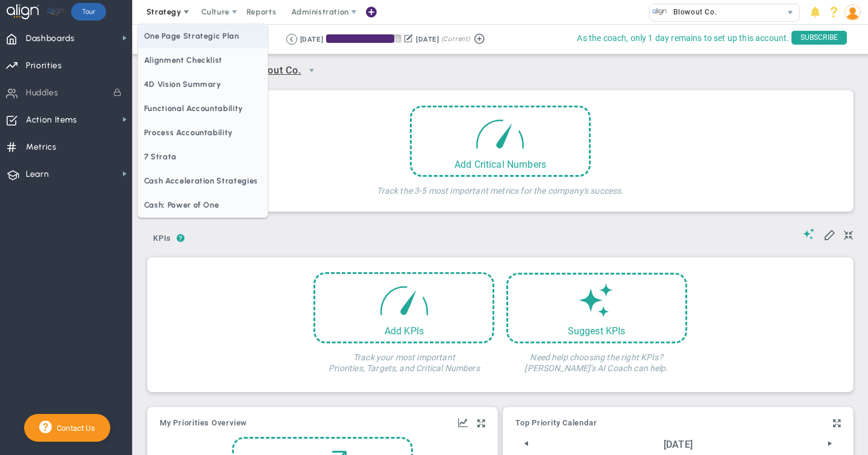 The image size is (868, 455). Describe the element at coordinates (853, 12) in the screenshot. I see `img: 3847.Person.photo` at that location.